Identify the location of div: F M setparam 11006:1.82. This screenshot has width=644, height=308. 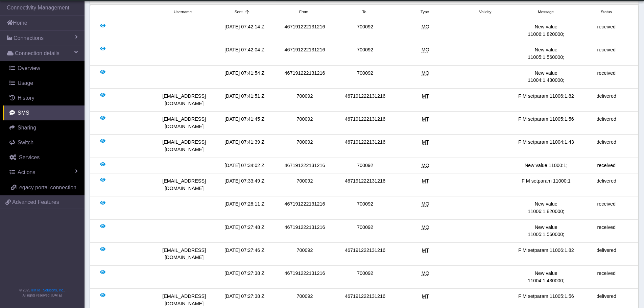
(545, 254).